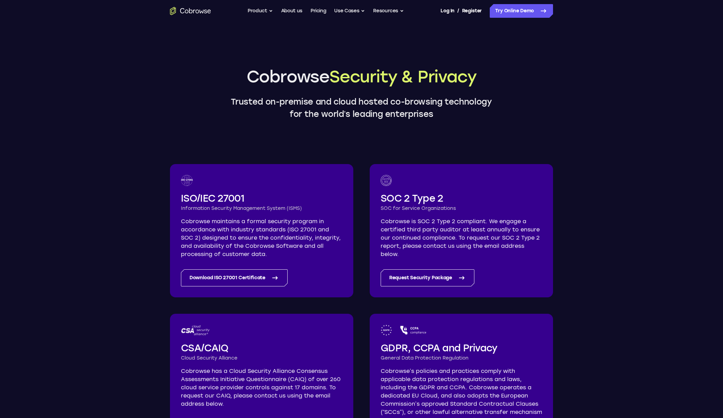 Image resolution: width=723 pixels, height=418 pixels. I want to click on p: Trusted on-premise and cloud hosted co-browsing technology for the world’s leading enterprises, so click(362, 108).